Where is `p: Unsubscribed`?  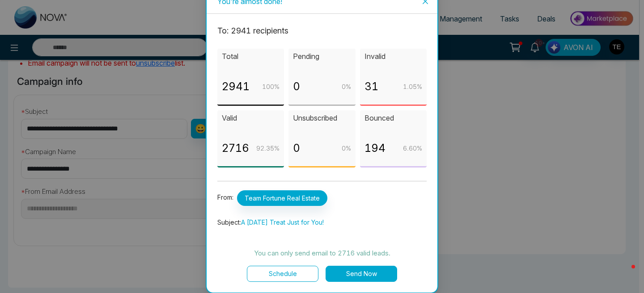
p: Unsubscribed is located at coordinates (321, 118).